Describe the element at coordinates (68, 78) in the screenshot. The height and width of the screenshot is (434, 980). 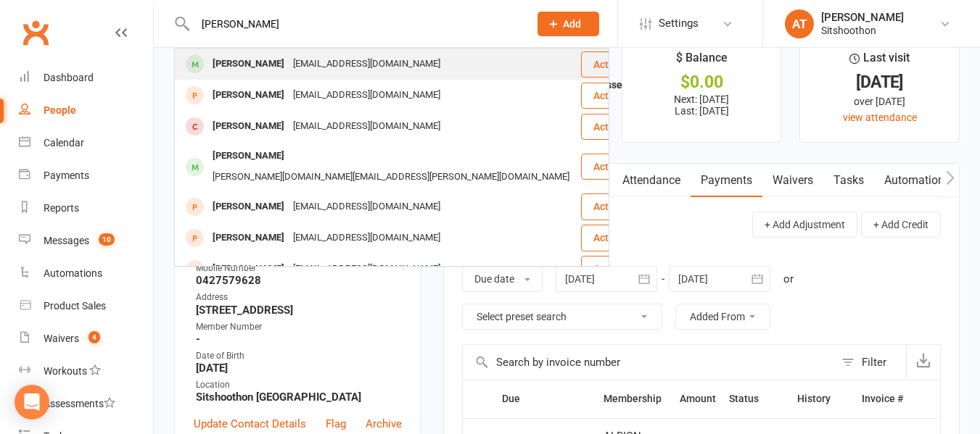
I see `div: Dashboard` at that location.